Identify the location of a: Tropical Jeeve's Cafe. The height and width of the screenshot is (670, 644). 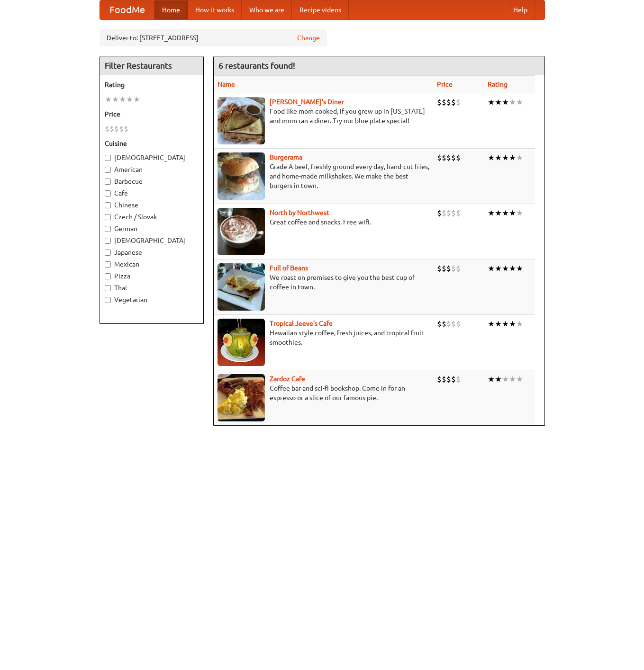
(301, 324).